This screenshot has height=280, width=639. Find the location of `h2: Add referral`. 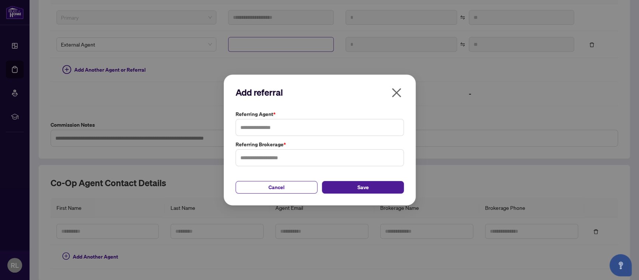

h2: Add referral is located at coordinates (320, 92).